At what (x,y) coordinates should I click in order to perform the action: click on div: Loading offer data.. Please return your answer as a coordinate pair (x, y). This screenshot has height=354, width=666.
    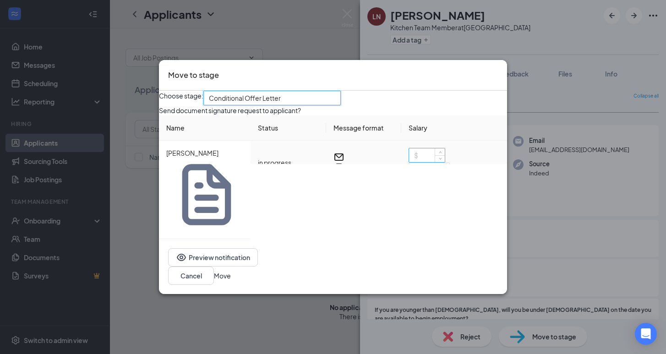
    Looking at the image, I should click on (333, 172).